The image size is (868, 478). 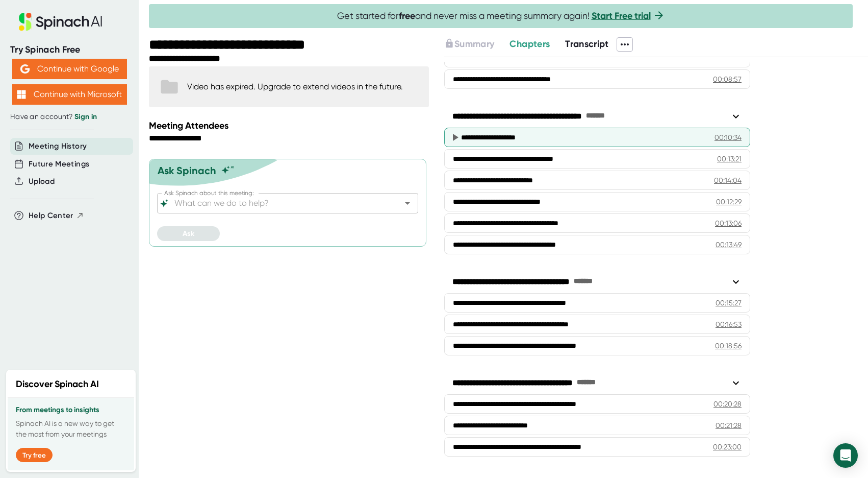 What do you see at coordinates (188, 233) in the screenshot?
I see `button: Ask` at bounding box center [188, 233].